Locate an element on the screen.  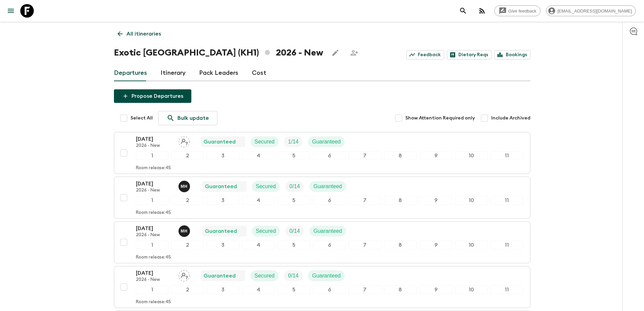
a: Feedback is located at coordinates (426, 55).